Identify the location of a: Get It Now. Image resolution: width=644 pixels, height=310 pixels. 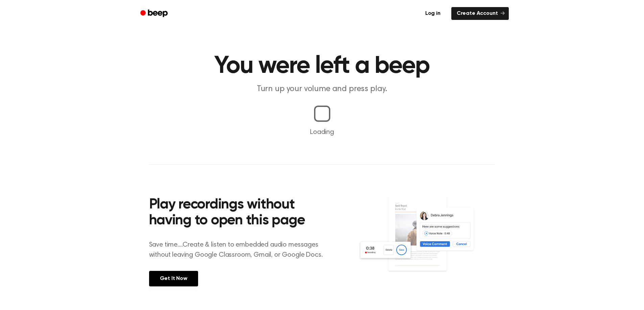
(173, 279).